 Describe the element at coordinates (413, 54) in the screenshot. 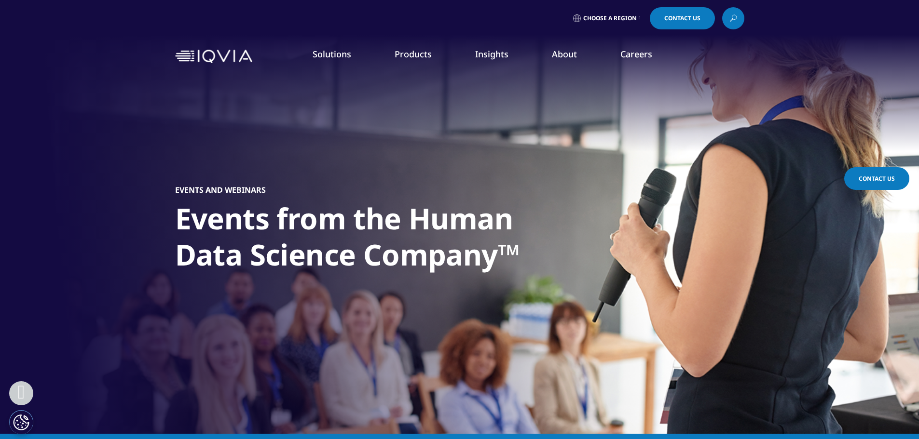

I see `a: Products` at that location.